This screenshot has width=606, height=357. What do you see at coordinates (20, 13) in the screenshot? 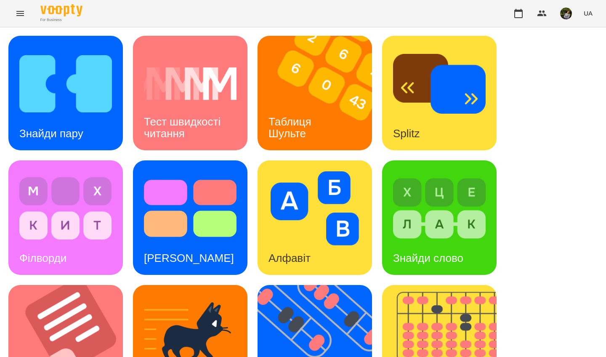
I see `button: Menu` at bounding box center [20, 13].